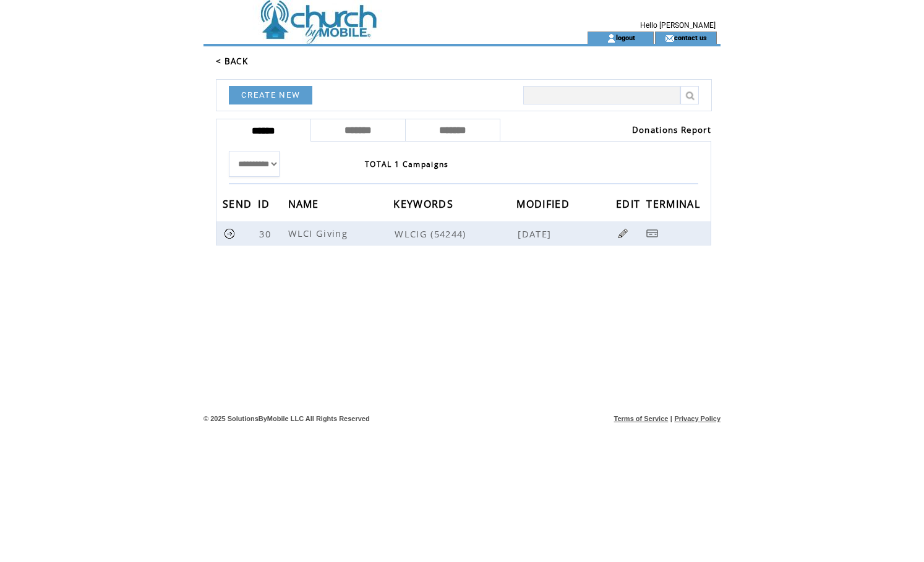  What do you see at coordinates (270, 95) in the screenshot?
I see `a: CREATE NEW` at bounding box center [270, 95].